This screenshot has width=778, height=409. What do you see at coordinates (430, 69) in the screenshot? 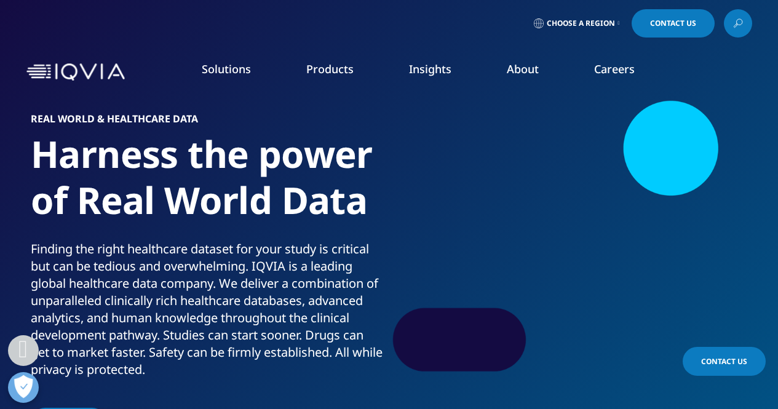
I see `a: Insights` at bounding box center [430, 69].